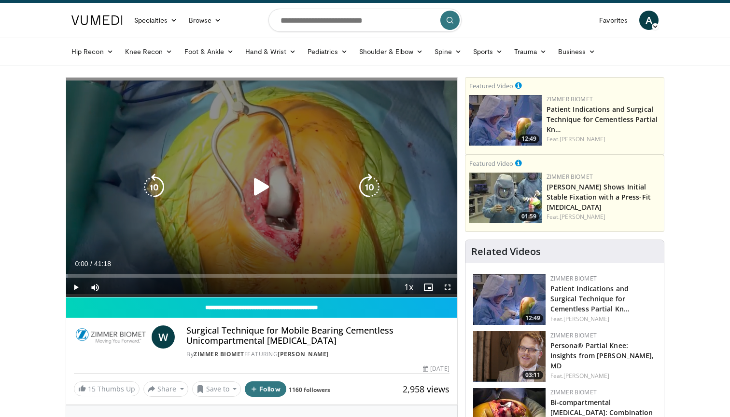  What do you see at coordinates (509, 357) in the screenshot?
I see `img: f87a5073-b7d4-4925-9e52-a0028613b997.png.150x105_q85_crop-smart_upscale.png` at bounding box center [509, 357].